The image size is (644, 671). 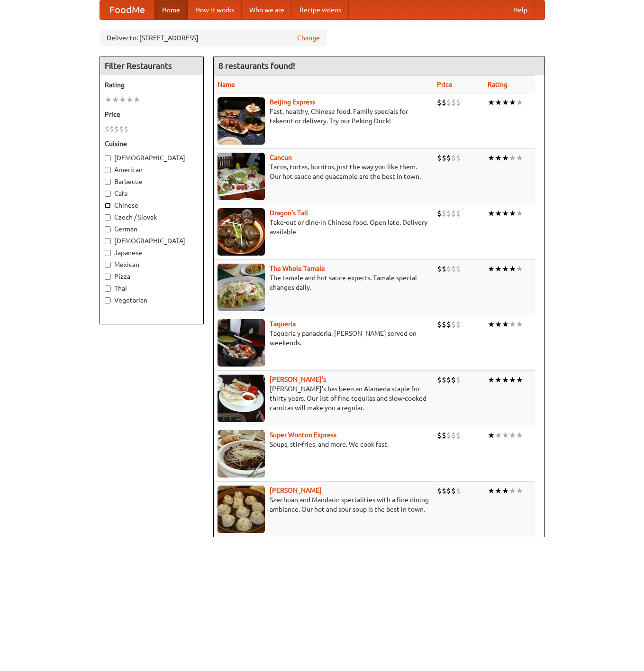 What do you see at coordinates (241, 509) in the screenshot?
I see `img: shandong.jpg` at bounding box center [241, 509].